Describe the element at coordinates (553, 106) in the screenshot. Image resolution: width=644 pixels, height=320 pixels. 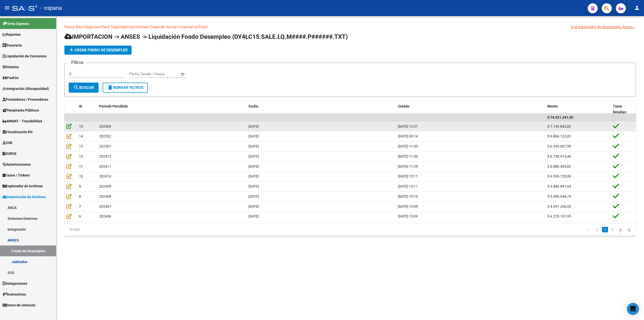
I see `span: Monto` at that location.